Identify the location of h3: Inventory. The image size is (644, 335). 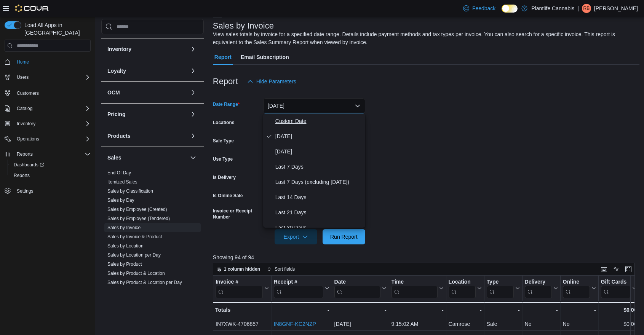
(119, 49).